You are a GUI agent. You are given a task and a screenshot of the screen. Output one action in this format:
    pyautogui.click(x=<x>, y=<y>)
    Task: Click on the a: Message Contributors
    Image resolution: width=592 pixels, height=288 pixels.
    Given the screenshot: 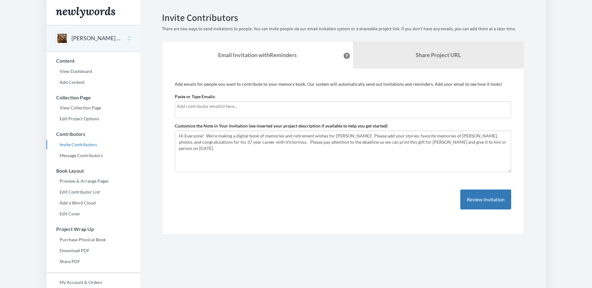 What is the action you would take?
    pyautogui.click(x=93, y=156)
    